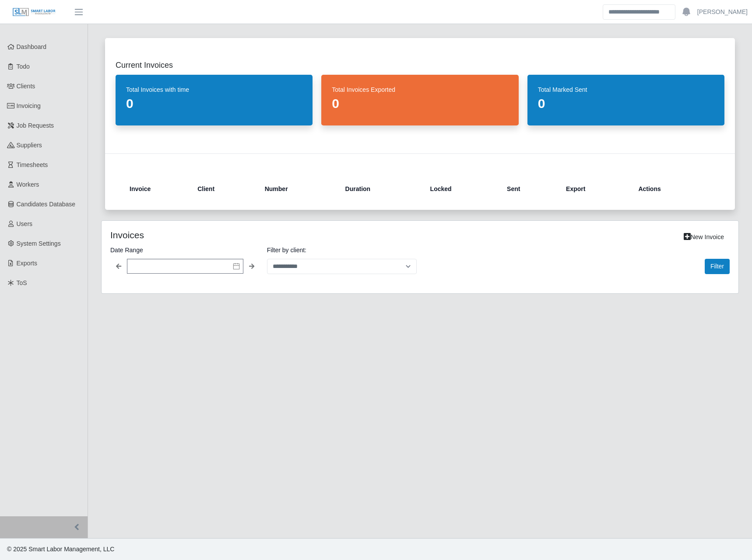 This screenshot has width=752, height=560. I want to click on span: Suppliers, so click(29, 145).